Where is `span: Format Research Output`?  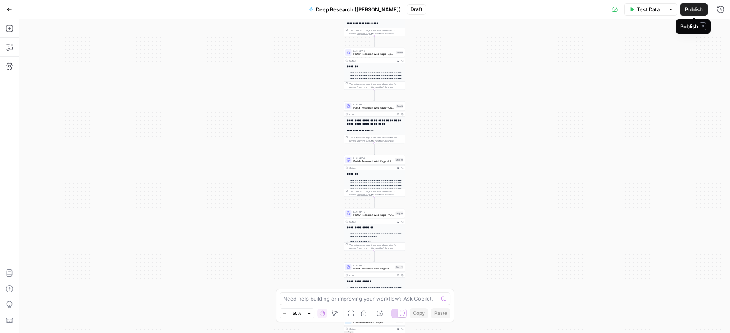
span: Format Research Output is located at coordinates (374, 322).